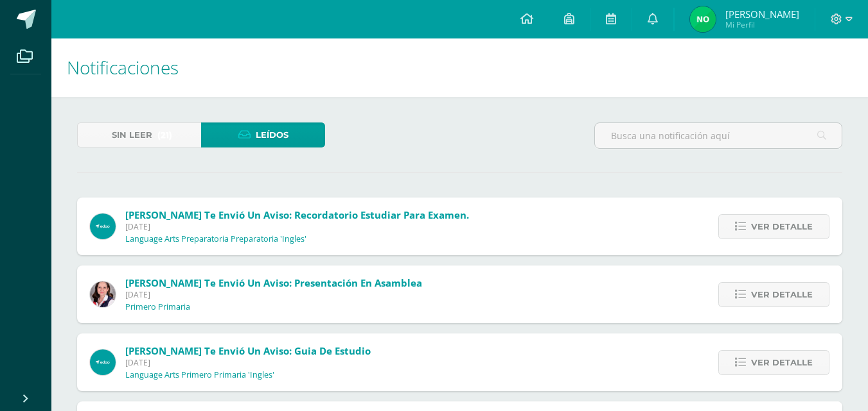 This screenshot has width=868, height=411. What do you see at coordinates (215, 239) in the screenshot?
I see `p: Language Arts Preparatoria Preparatoria 'Ingles'` at bounding box center [215, 239].